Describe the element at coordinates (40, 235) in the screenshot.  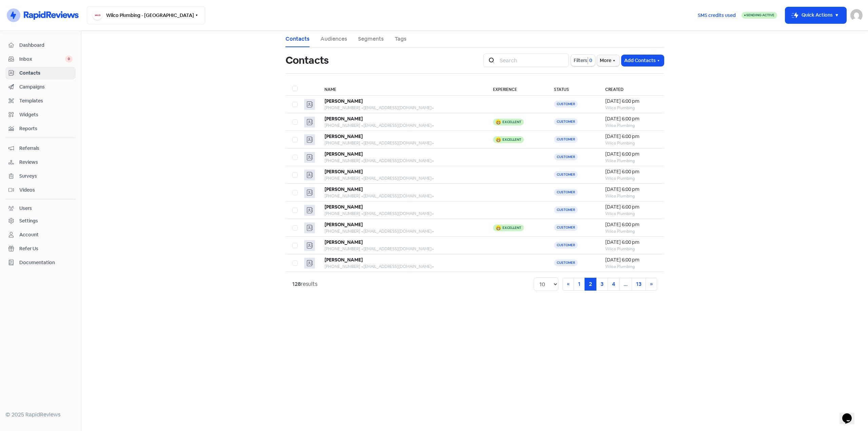
I see `a: Account` at that location.